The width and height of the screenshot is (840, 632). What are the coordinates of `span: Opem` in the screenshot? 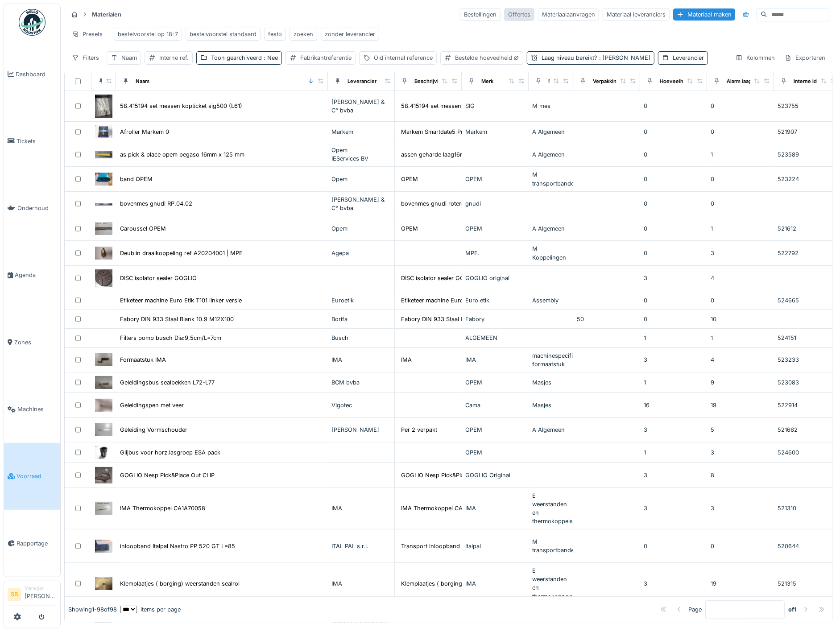 It's located at (339, 228).